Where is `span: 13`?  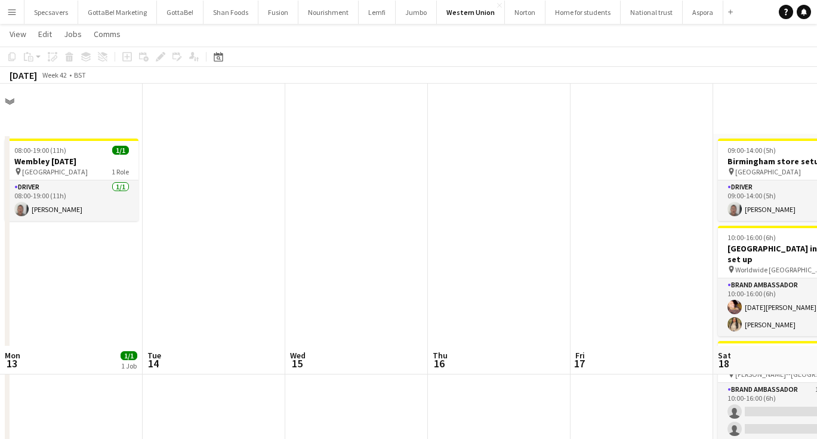 span: 13 is located at coordinates (11, 363).